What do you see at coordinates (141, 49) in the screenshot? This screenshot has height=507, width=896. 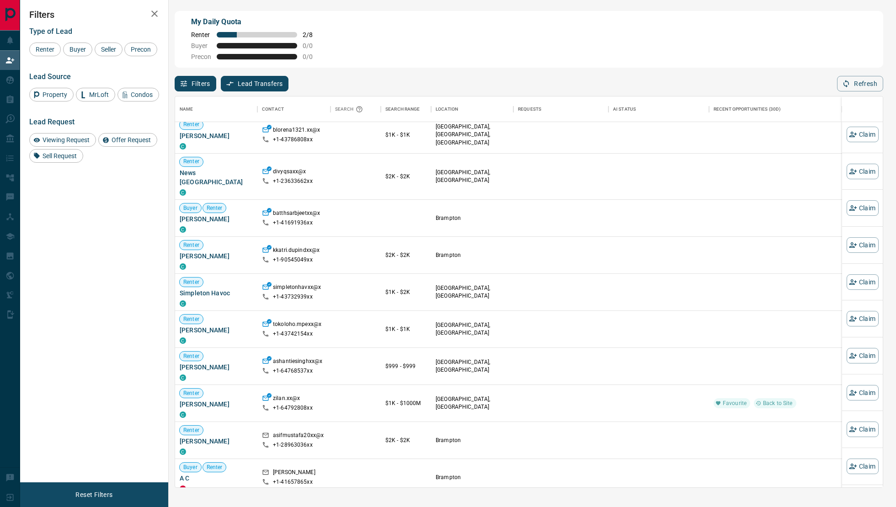 I see `div: Precon` at bounding box center [141, 49].